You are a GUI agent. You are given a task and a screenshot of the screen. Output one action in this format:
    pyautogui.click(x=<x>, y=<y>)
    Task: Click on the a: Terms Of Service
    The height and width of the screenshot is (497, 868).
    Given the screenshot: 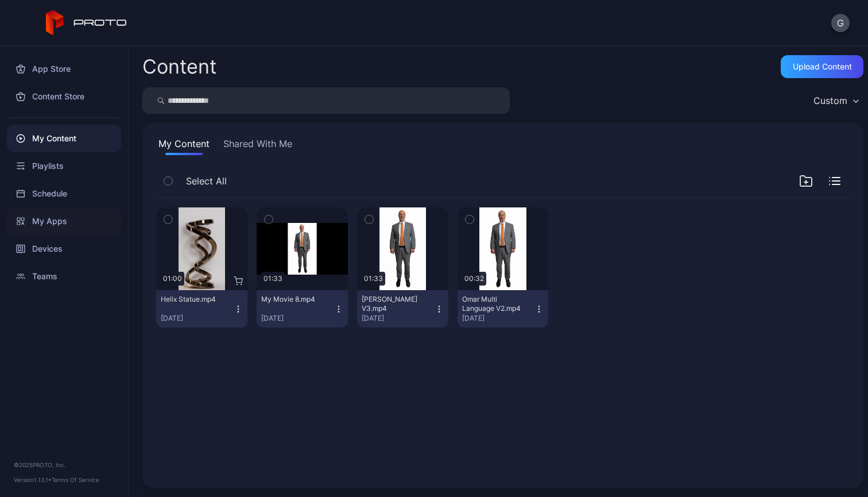 What is the action you would take?
    pyautogui.click(x=75, y=479)
    